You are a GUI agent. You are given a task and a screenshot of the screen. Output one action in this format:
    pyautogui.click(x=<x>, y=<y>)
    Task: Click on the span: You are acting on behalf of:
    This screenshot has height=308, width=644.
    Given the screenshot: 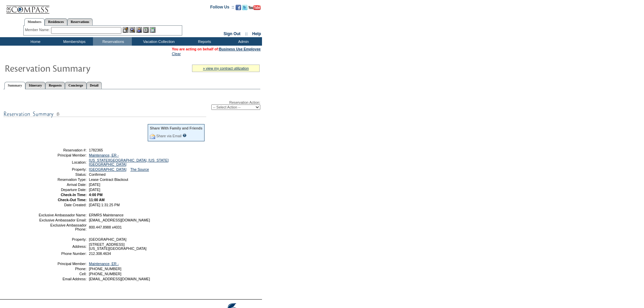 What is the action you would take?
    pyautogui.click(x=216, y=49)
    